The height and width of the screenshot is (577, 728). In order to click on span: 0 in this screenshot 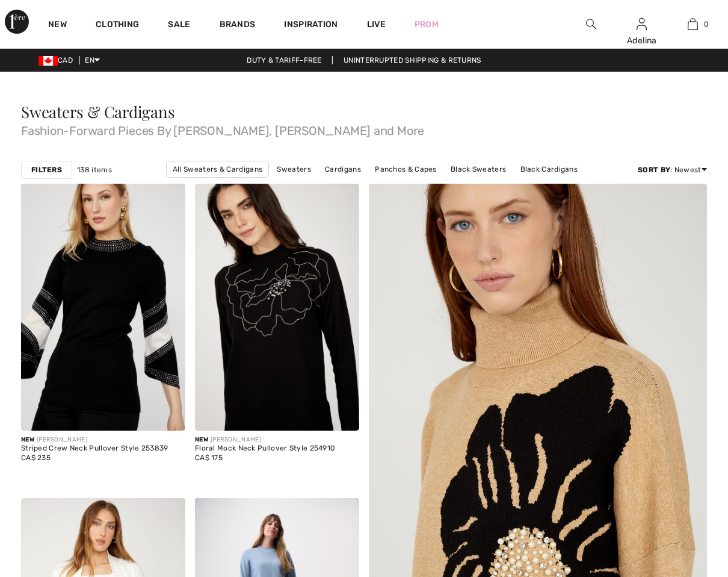, I will do `click(707, 24)`.